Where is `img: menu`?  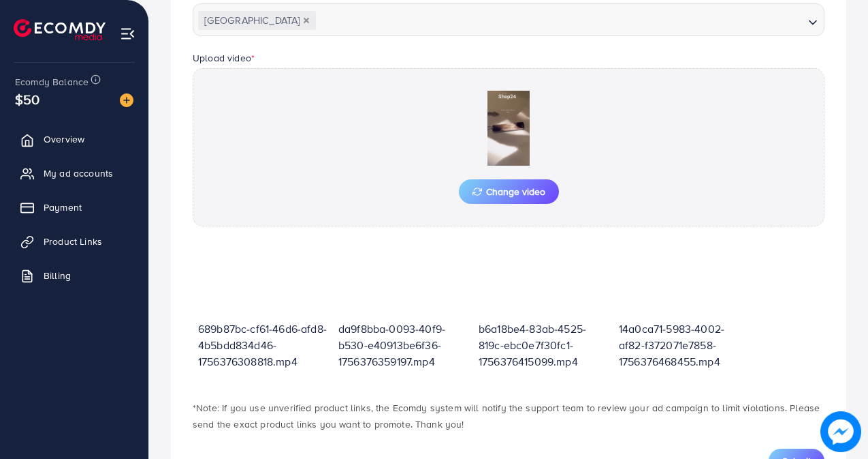
img: menu is located at coordinates (128, 33).